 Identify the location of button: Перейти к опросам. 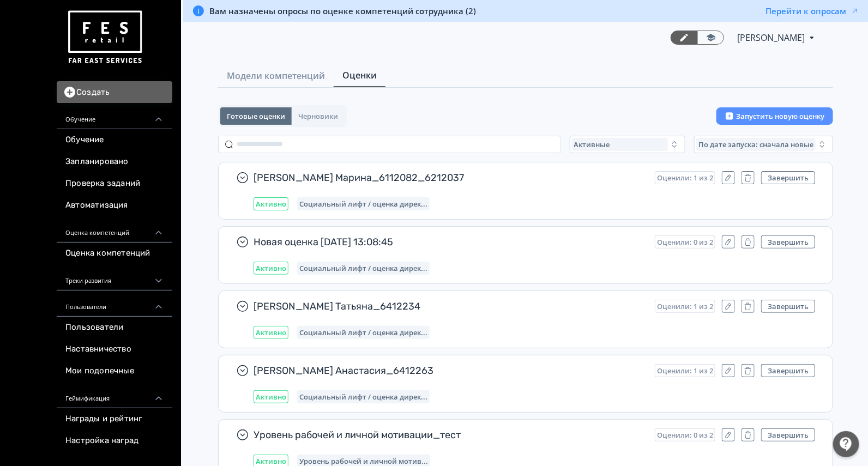
(812, 11).